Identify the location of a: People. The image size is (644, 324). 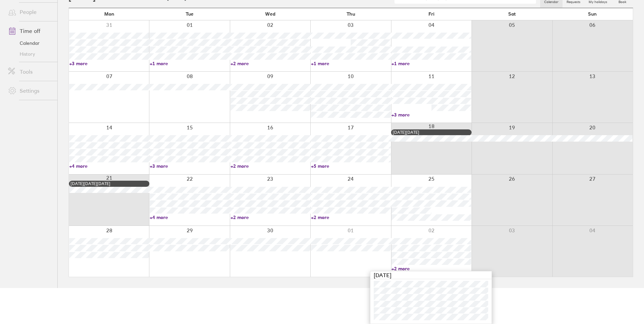
(30, 12).